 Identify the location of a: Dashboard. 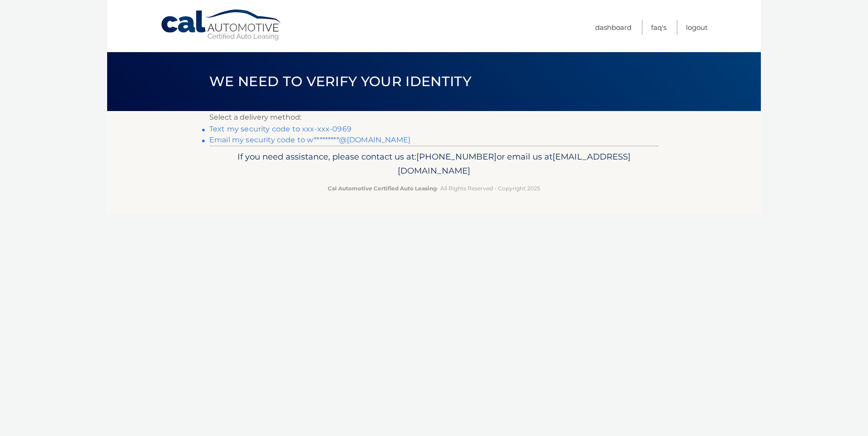
(613, 27).